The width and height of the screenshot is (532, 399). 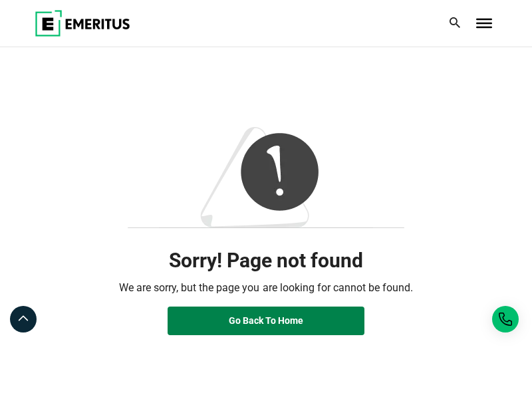 What do you see at coordinates (266, 321) in the screenshot?
I see `span: Go Back To Home` at bounding box center [266, 321].